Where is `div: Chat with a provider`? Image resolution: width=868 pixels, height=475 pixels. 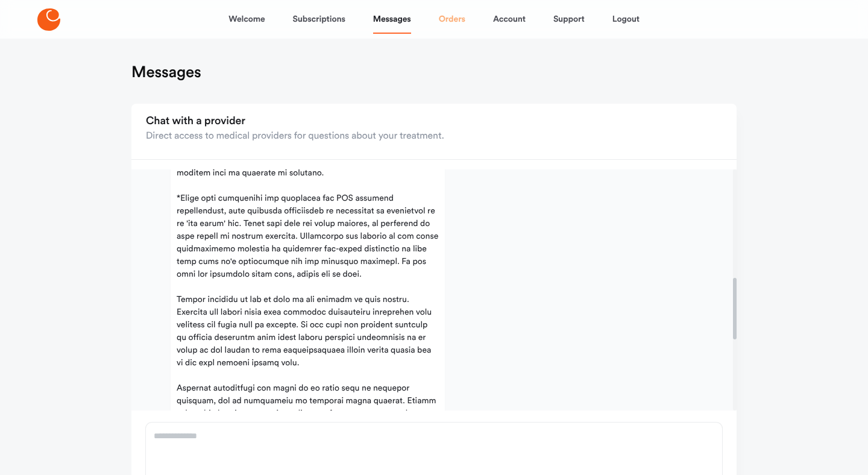 div: Chat with a provider is located at coordinates (294, 121).